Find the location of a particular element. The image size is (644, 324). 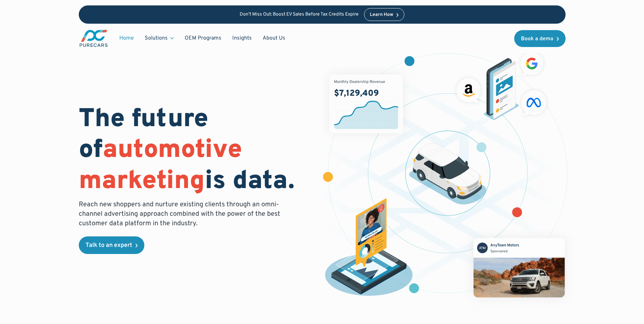

h1: The future of is data. is located at coordinates (196, 151).